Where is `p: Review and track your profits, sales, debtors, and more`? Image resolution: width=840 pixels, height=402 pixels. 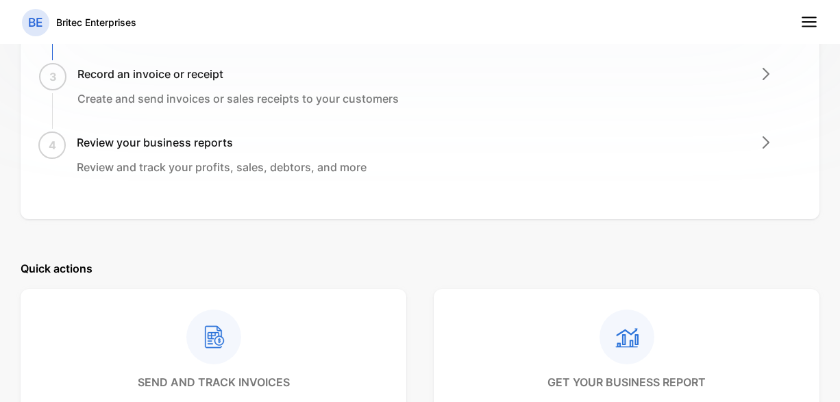 p: Review and track your profits, sales, debtors, and more is located at coordinates (221, 167).